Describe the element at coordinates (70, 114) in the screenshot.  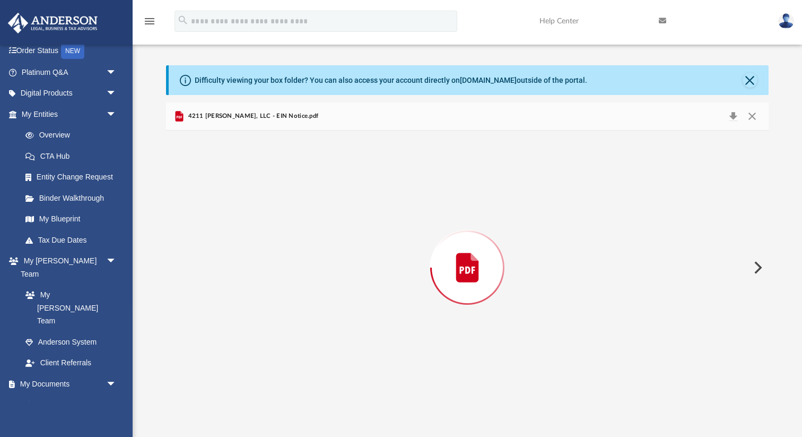
I see `a: My Entitiesarrow_drop_down` at that location.